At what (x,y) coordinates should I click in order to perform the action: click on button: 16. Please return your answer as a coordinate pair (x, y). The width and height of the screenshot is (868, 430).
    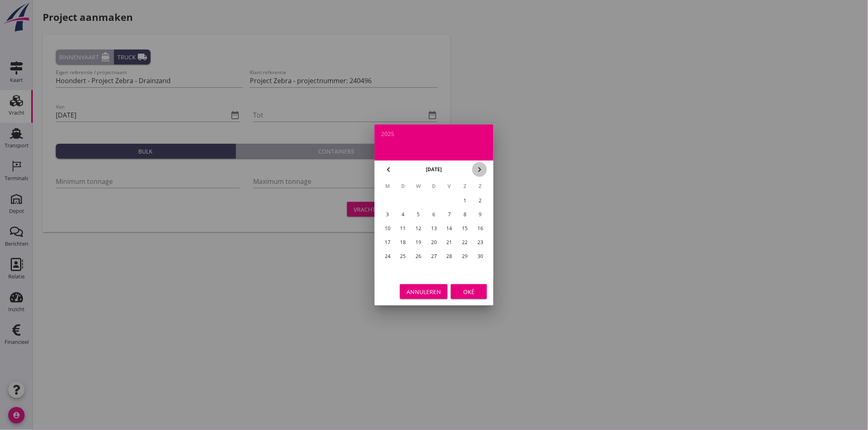
    Looking at the image, I should click on (481, 229).